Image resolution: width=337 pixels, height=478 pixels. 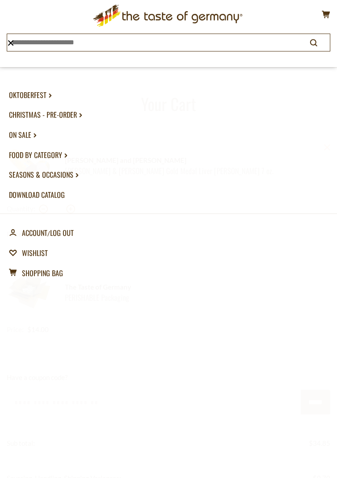 I want to click on a: Shopping bag, so click(x=168, y=273).